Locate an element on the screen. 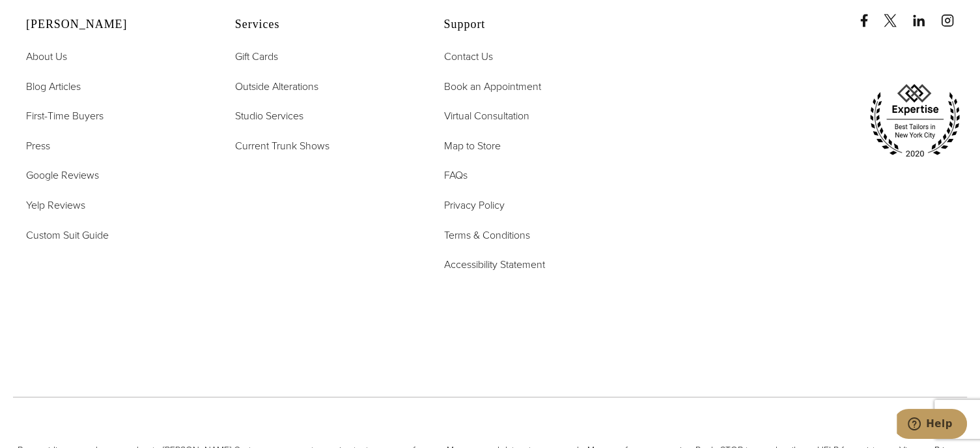 The height and width of the screenshot is (448, 980). a: Gift Cards is located at coordinates (256, 56).